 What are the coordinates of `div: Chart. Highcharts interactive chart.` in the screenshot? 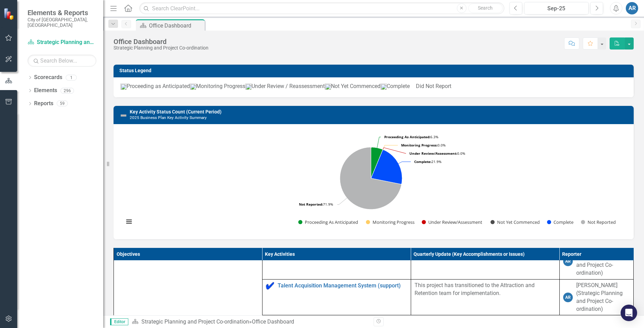 It's located at (374, 181).